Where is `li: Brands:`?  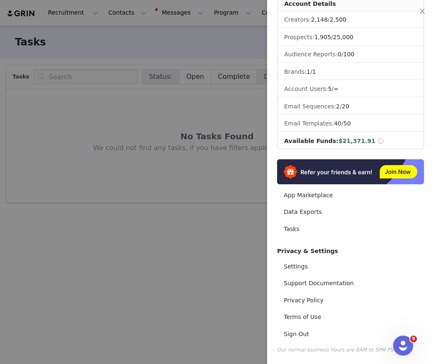 li: Brands: is located at coordinates (350, 72).